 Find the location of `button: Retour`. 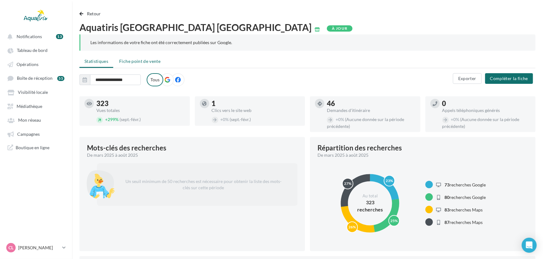

button: Retour is located at coordinates (91, 14).